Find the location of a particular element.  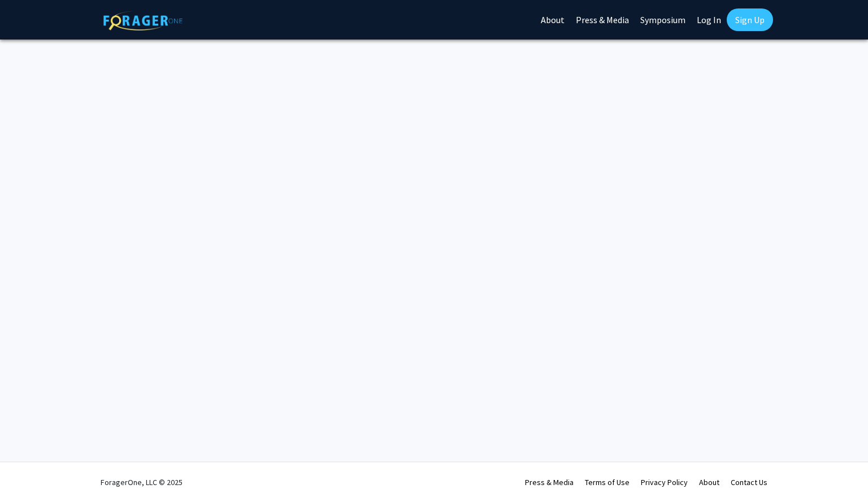

div: ForagerOne, LLC © 2025 is located at coordinates (141, 482).